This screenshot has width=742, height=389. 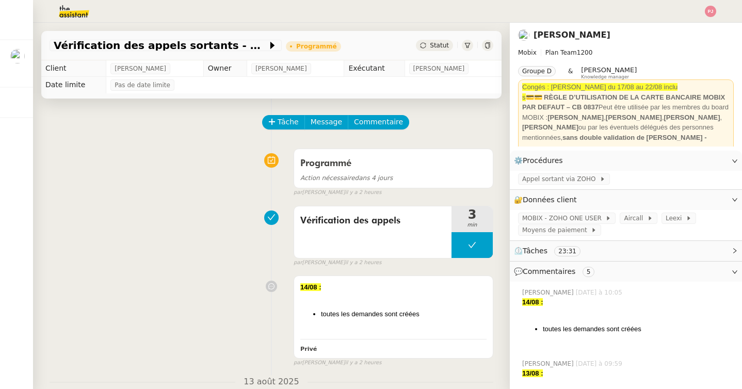 What do you see at coordinates (308, 349) in the screenshot?
I see `b: Privé` at bounding box center [308, 349].